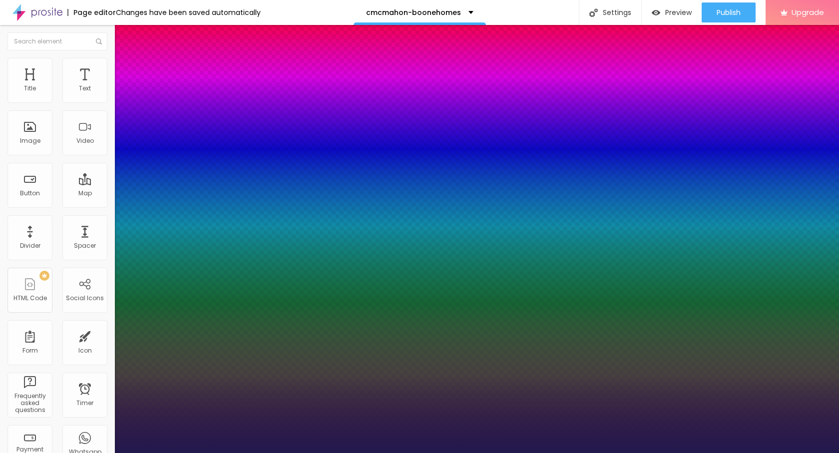 This screenshot has width=839, height=453. I want to click on div: Image, so click(30, 141).